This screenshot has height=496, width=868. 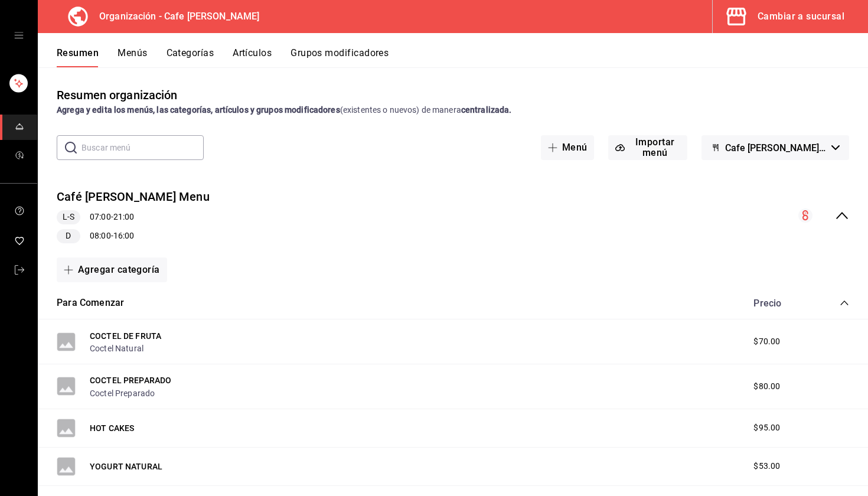 What do you see at coordinates (648, 148) in the screenshot?
I see `button: Importar menú` at bounding box center [648, 148].